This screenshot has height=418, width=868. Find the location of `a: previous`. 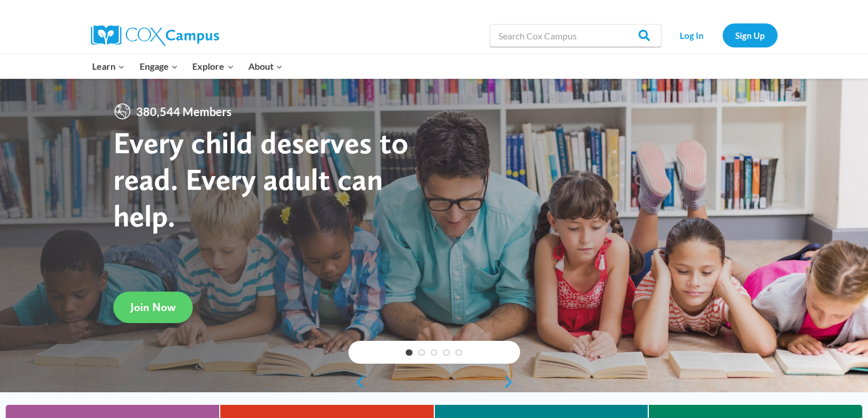

a: previous is located at coordinates (357, 382).